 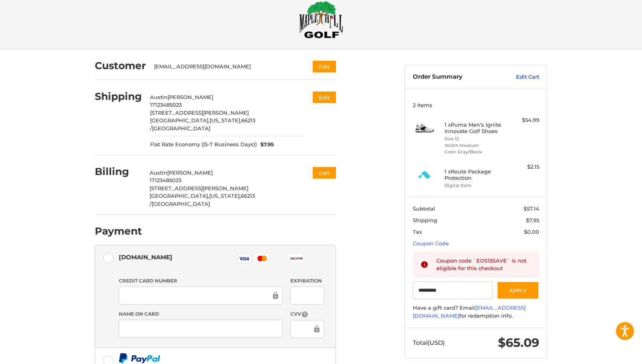 I want to click on label: Name on Card, so click(x=201, y=314).